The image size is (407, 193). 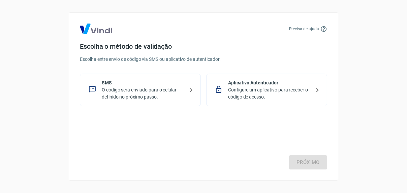 I want to click on p: Precisa de ajuda, so click(x=304, y=29).